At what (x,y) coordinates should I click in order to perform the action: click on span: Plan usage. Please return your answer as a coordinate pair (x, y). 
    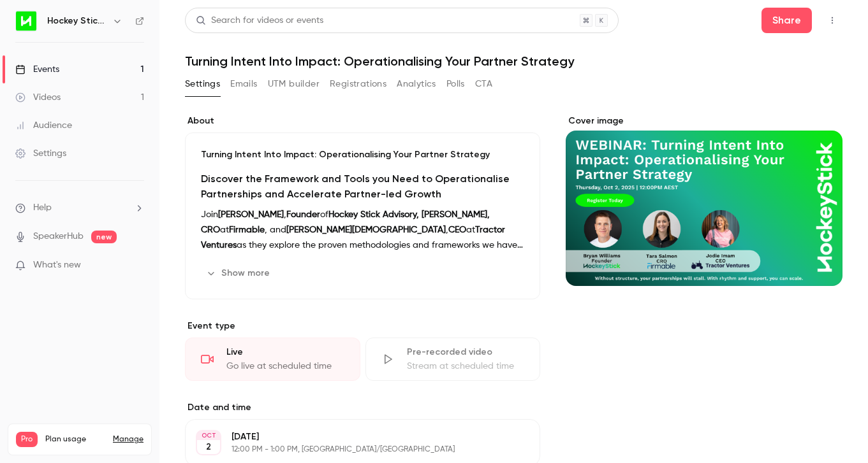
    Looking at the image, I should click on (75, 440).